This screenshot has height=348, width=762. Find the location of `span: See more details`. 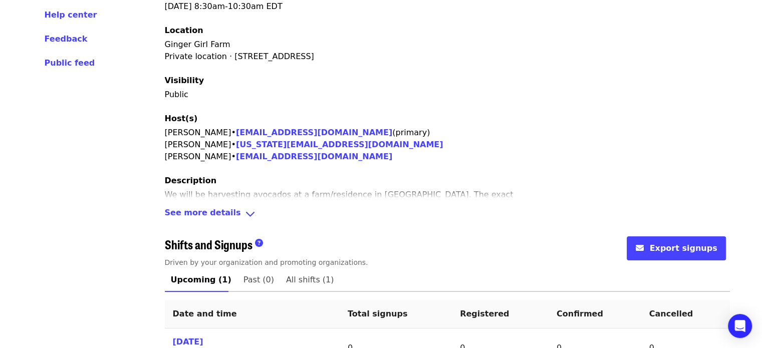

span: See more details is located at coordinates (203, 214).